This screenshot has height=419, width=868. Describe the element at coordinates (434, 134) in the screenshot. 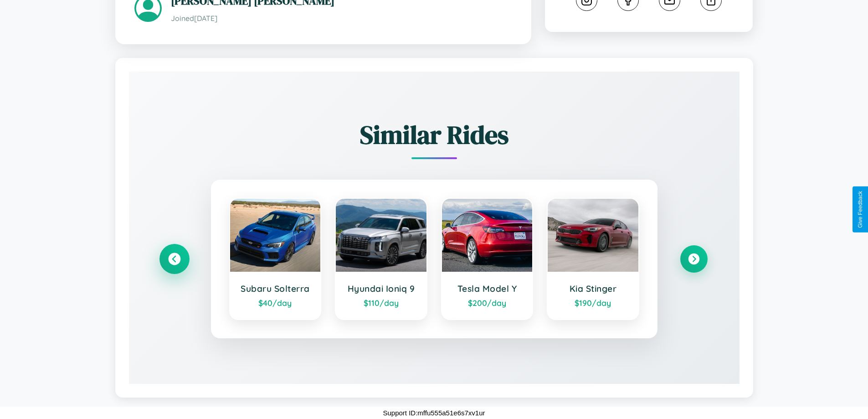

I see `h2: Similar Rides` at that location.